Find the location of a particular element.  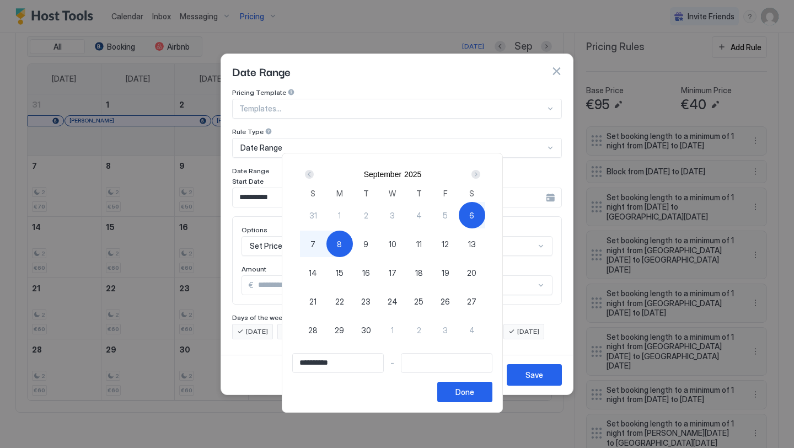

span: 11 is located at coordinates (419, 244).